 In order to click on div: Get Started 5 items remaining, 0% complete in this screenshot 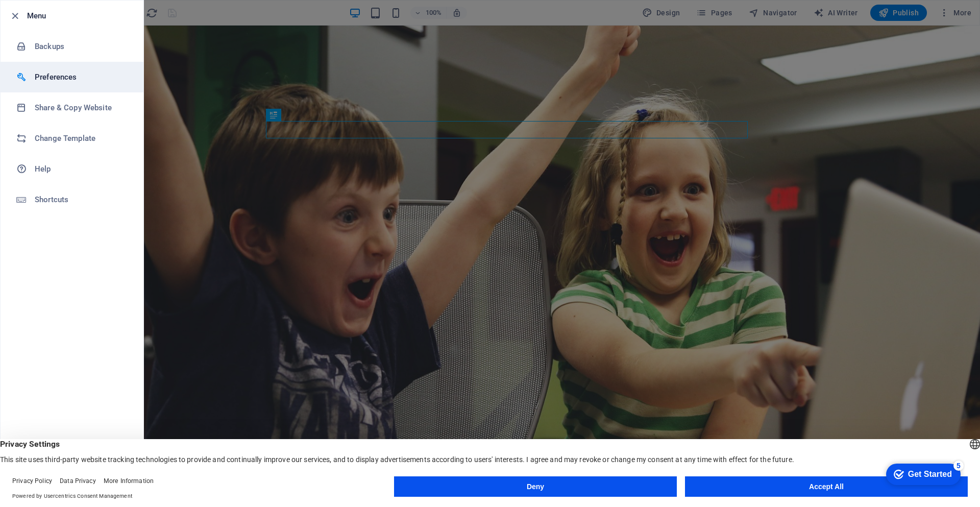, I will do `click(45, 16)`.